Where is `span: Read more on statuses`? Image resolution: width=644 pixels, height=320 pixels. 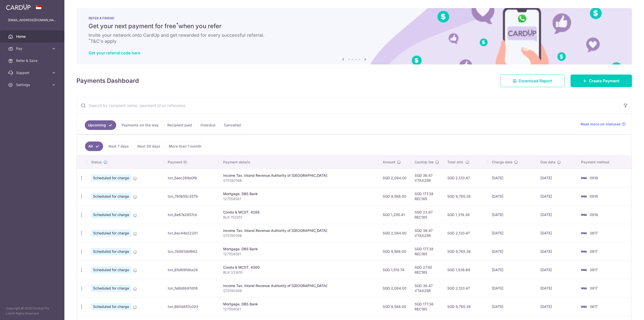 span: Read more on statuses is located at coordinates (601, 124).